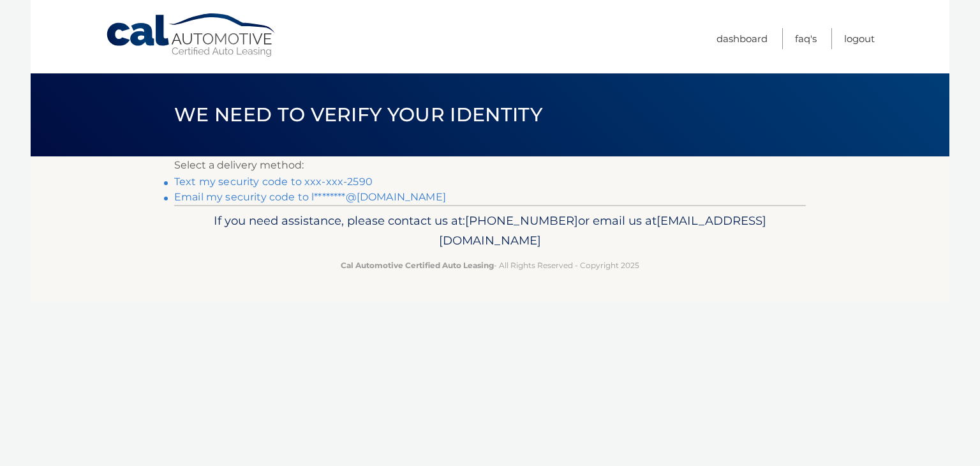 Image resolution: width=980 pixels, height=466 pixels. What do you see at coordinates (191, 35) in the screenshot?
I see `a: Cal Automotive` at bounding box center [191, 35].